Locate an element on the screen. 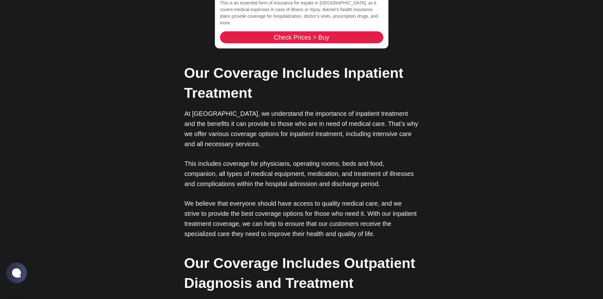 Image resolution: width=603 pixels, height=299 pixels. p: We believe that everyone should have access to quality medical care, and we strive to provide the... is located at coordinates (302, 219).